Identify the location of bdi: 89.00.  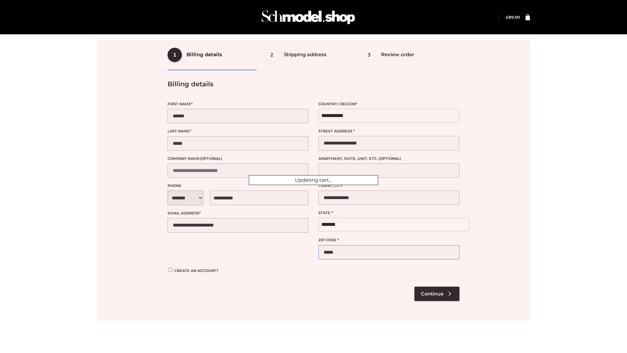
(513, 17).